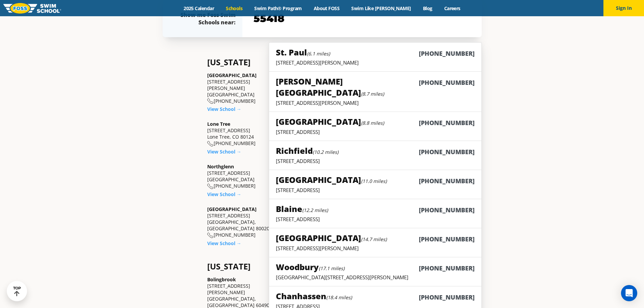  I want to click on small: (17.1 miles), so click(332, 268).